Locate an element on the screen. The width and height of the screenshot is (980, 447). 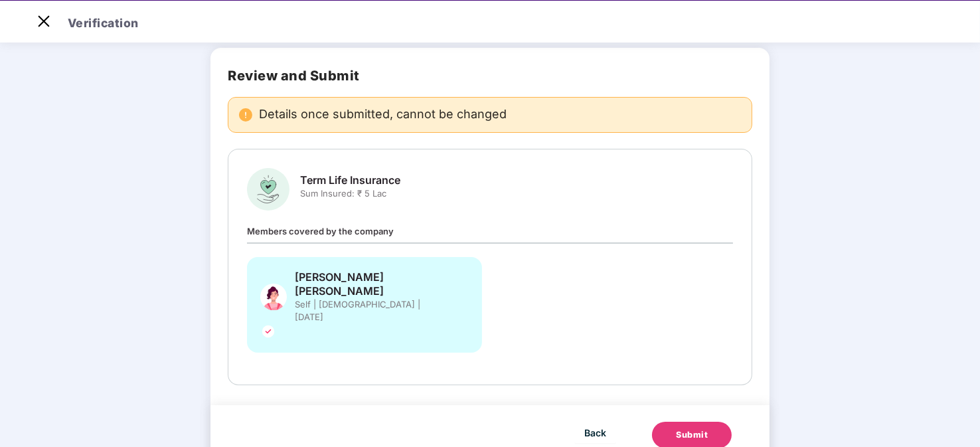
span: Back is located at coordinates (595, 432).